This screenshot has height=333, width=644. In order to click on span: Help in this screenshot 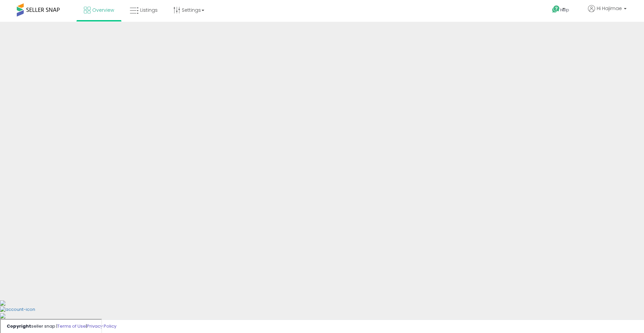, I will do `click(564, 10)`.